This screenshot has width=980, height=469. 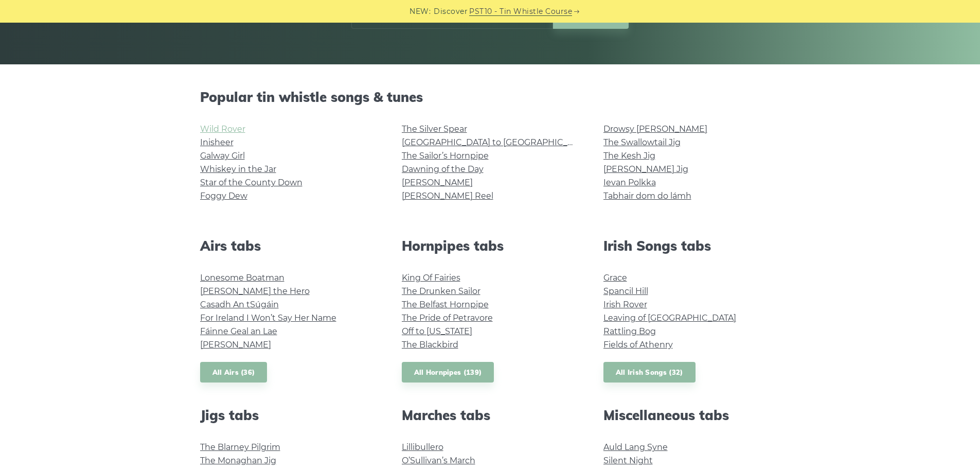 I want to click on h2: Irish Songs tabs, so click(x=692, y=245).